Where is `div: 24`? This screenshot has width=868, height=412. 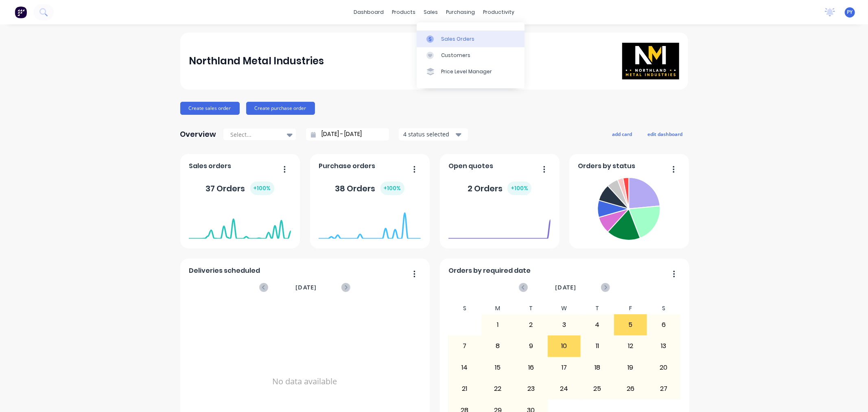
div: 24 is located at coordinates (565, 389).